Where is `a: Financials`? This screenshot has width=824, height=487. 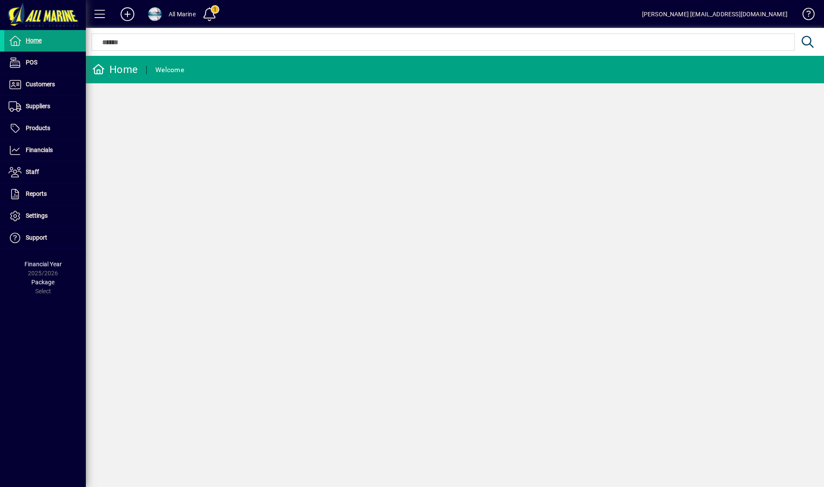 a: Financials is located at coordinates (45, 150).